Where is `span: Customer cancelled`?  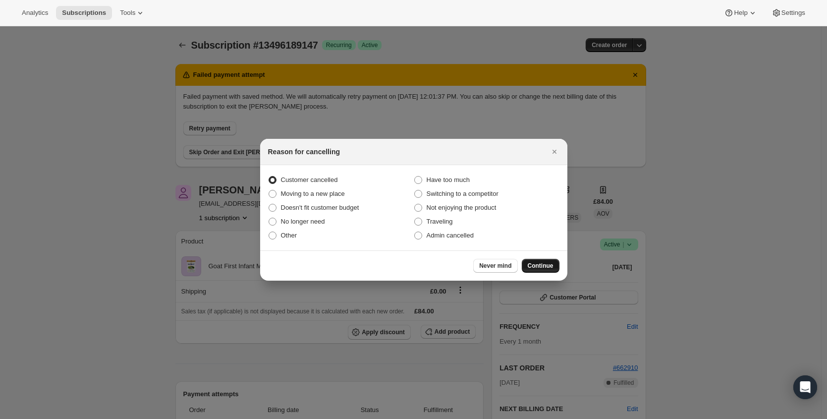
span: Customer cancelled is located at coordinates (309, 179).